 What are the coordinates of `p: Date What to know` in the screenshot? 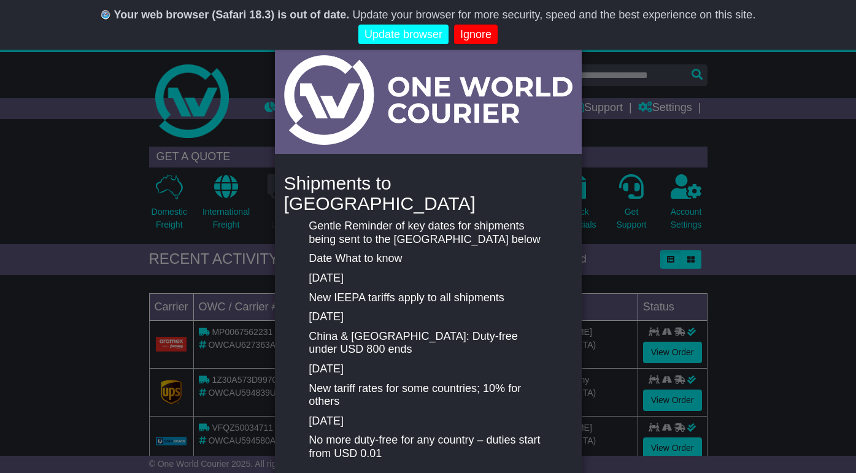 It's located at (428, 259).